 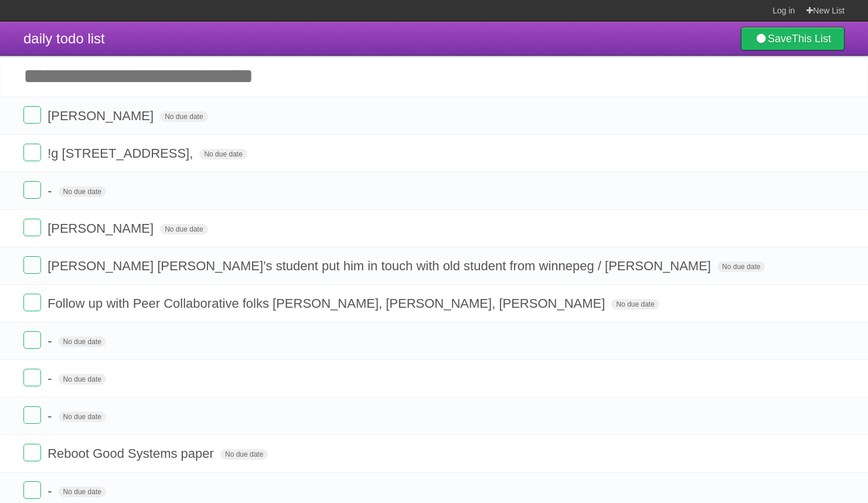 What do you see at coordinates (793, 39) in the screenshot?
I see `a: SaveThis List` at bounding box center [793, 39].